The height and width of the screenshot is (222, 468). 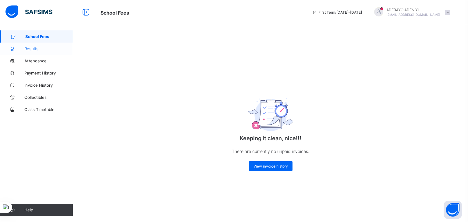 I want to click on span: Invoice History, so click(x=49, y=85).